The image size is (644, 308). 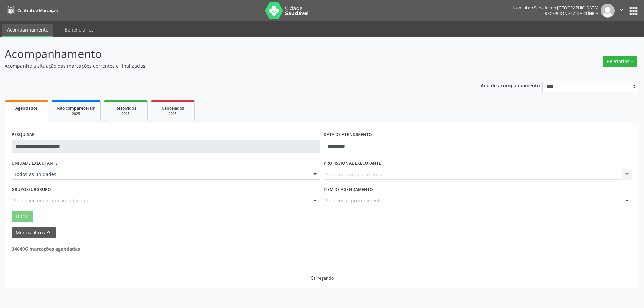 I want to click on span: Central de Marcação, so click(x=38, y=11).